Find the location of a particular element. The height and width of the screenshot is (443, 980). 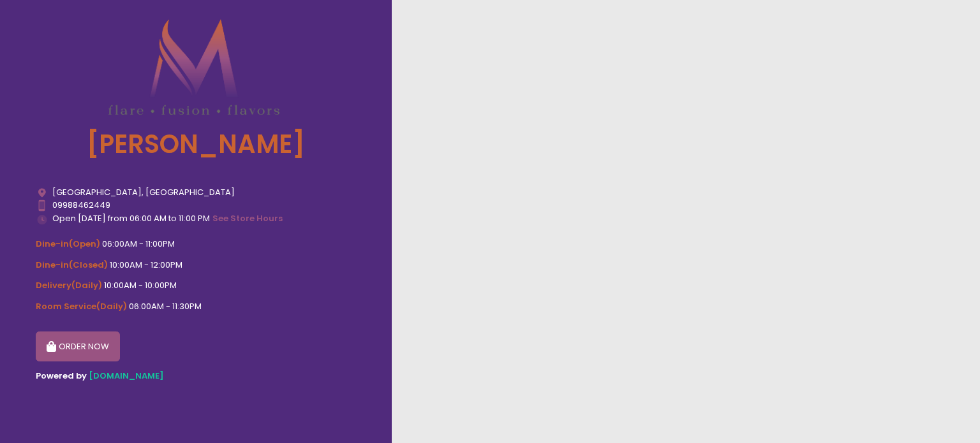

b: Dine-in(Open) is located at coordinates (68, 243).